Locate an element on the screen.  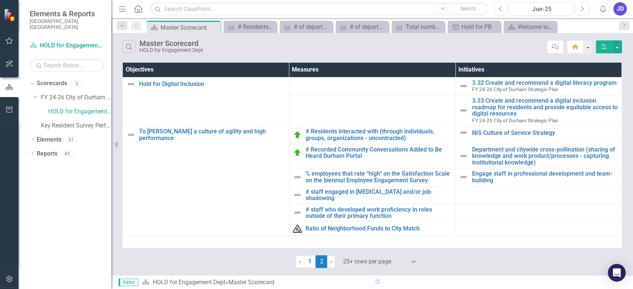
div: HOLD for Engagement Dept is located at coordinates (171, 50).